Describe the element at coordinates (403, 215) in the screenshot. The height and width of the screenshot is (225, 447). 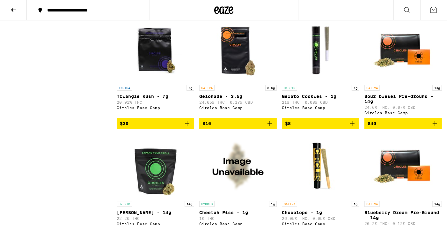
I see `p: Blueberry Dream Pre-Ground - 14g` at that location.